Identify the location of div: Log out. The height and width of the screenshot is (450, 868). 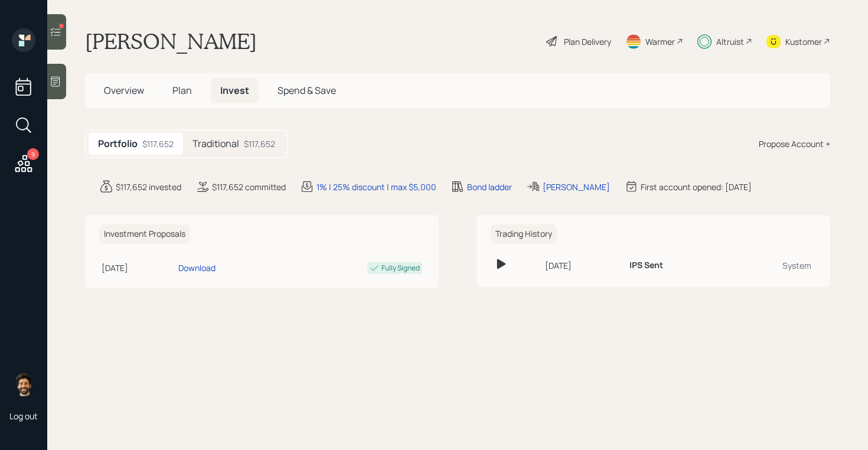
(24, 416).